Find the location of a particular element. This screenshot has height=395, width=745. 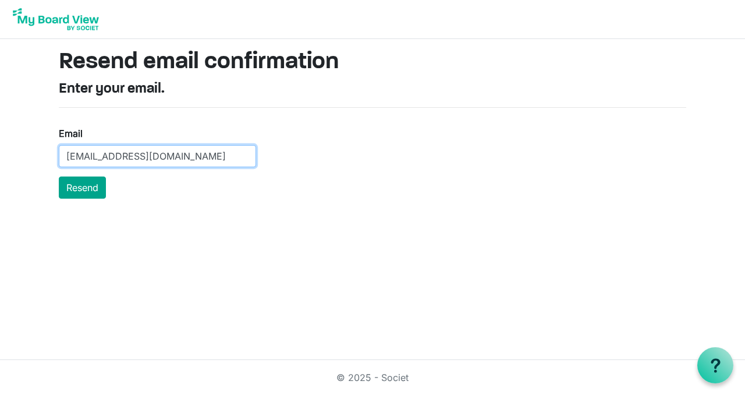

a: © 2025 - Societ is located at coordinates (373, 377).